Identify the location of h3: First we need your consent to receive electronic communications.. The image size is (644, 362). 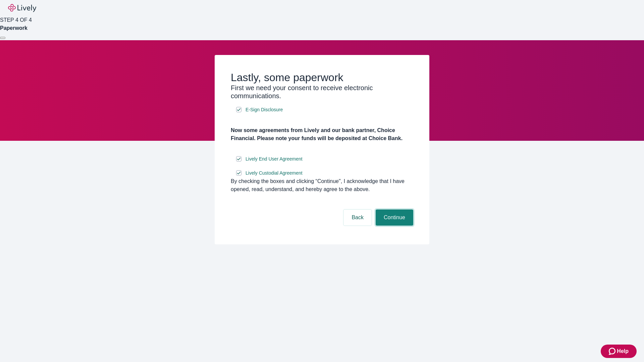
(322, 92).